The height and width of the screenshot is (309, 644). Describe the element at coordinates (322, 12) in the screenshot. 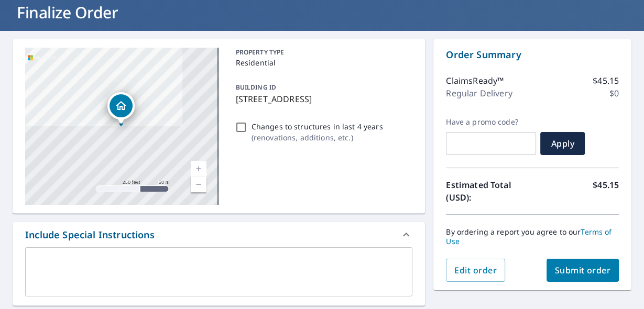

I see `h1: Finalize Order` at that location.